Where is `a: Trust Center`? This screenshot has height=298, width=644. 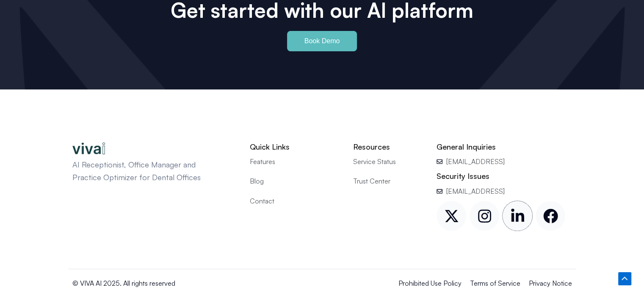 a: Trust Center is located at coordinates (388, 181).